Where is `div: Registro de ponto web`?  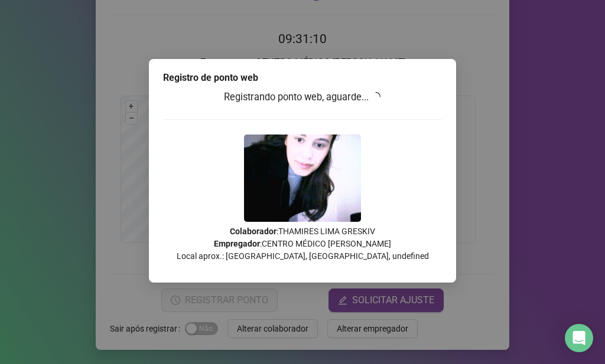 div: Registro de ponto web is located at coordinates (303, 78).